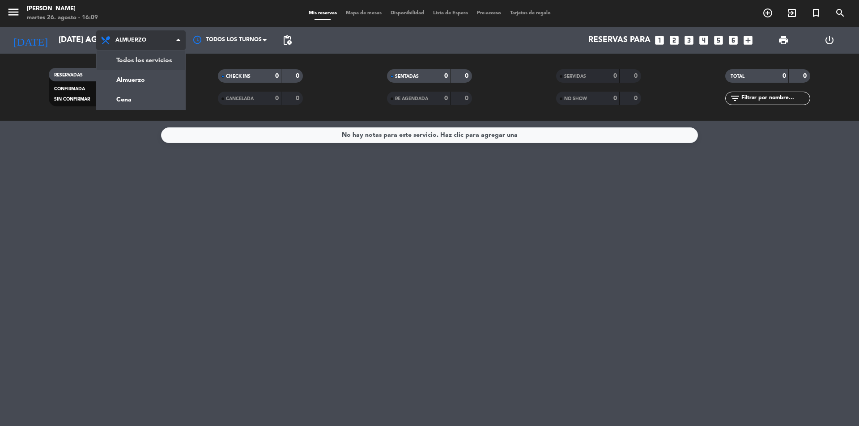 Image resolution: width=859 pixels, height=426 pixels. Describe the element at coordinates (816, 13) in the screenshot. I see `i: turned_in_not` at that location.